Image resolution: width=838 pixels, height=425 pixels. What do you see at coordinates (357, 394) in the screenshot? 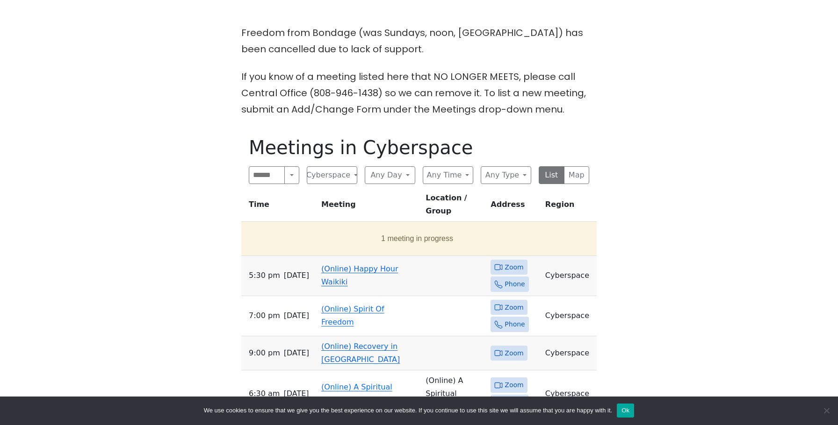
I see `a: (Online) A Spiritual Awakening` at bounding box center [357, 394].